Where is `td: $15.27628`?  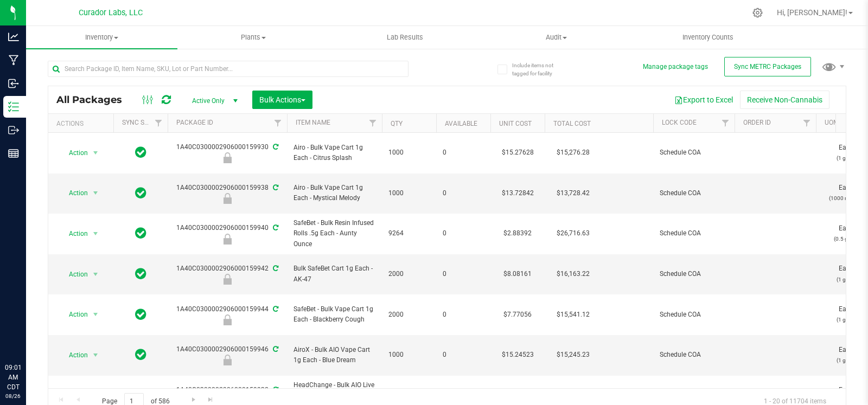
td: $15.27628 is located at coordinates (518, 153).